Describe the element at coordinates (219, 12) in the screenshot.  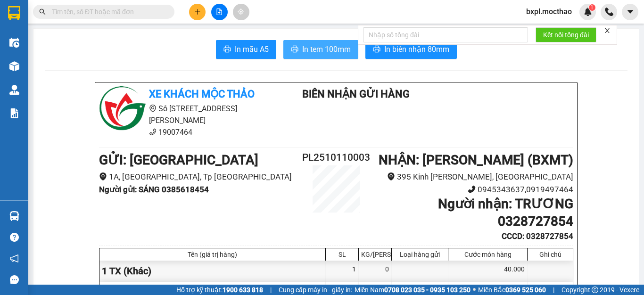
I see `span: file-add` at that location.